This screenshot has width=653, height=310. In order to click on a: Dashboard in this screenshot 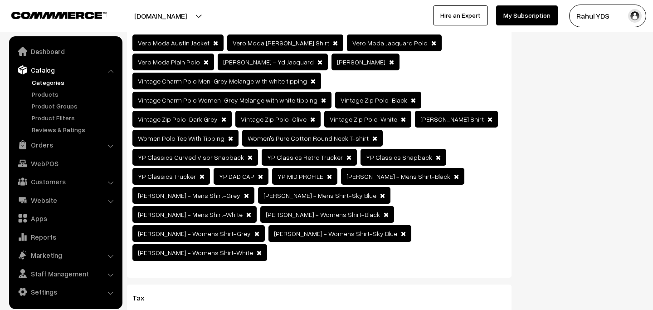, I will do `click(65, 51)`.